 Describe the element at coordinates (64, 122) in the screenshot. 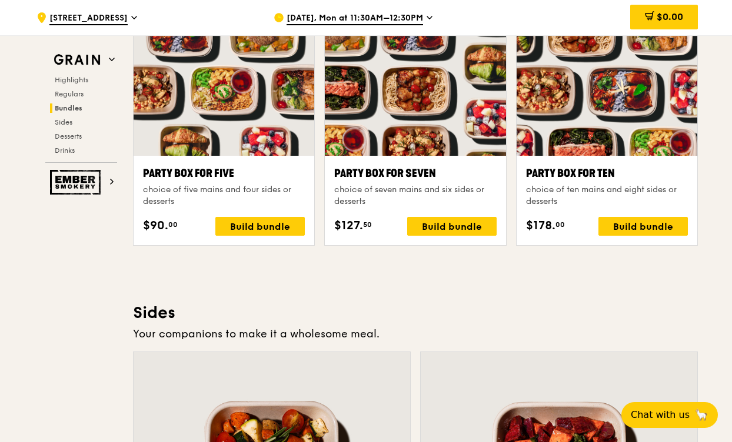

I see `span: Sides` at that location.